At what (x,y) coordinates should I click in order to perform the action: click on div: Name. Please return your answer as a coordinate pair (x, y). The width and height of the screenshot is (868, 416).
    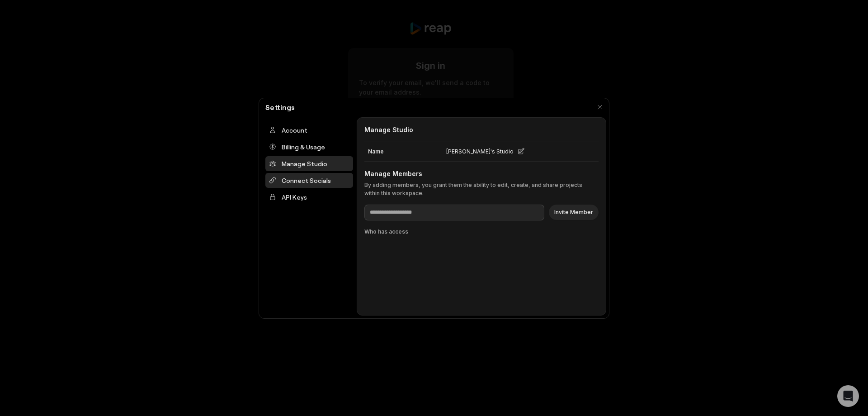
    Looking at the image, I should click on (403, 151).